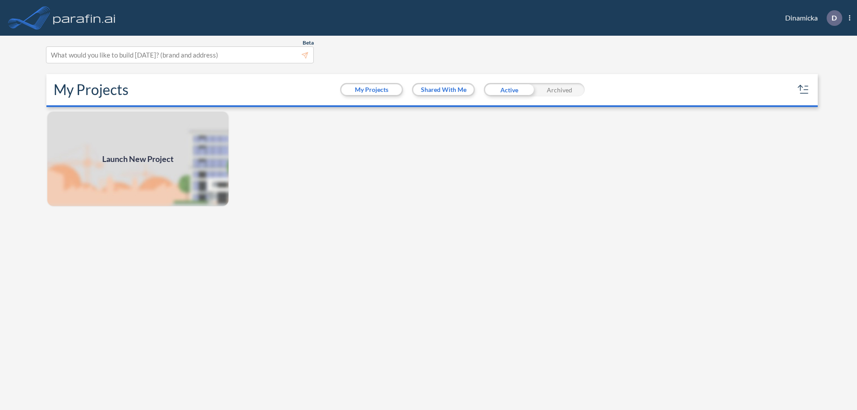 Image resolution: width=857 pixels, height=410 pixels. Describe the element at coordinates (811, 18) in the screenshot. I see `div: Dinamicka` at that location.